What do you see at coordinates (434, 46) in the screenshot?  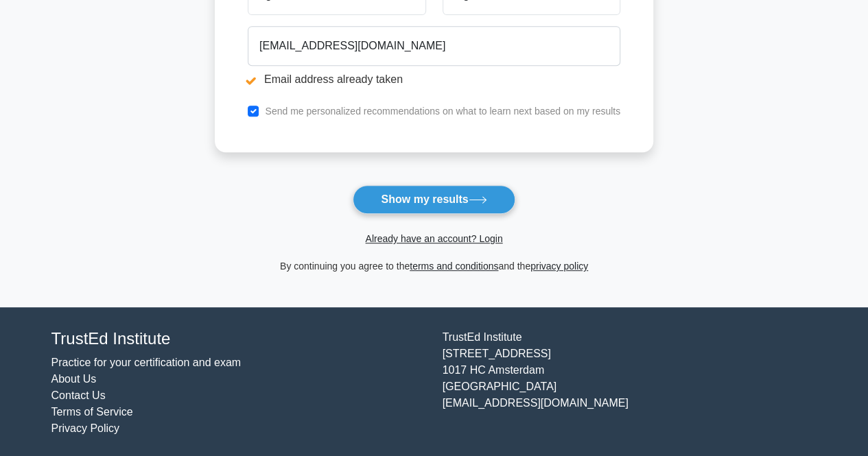 I see `input: Email` at bounding box center [434, 46].